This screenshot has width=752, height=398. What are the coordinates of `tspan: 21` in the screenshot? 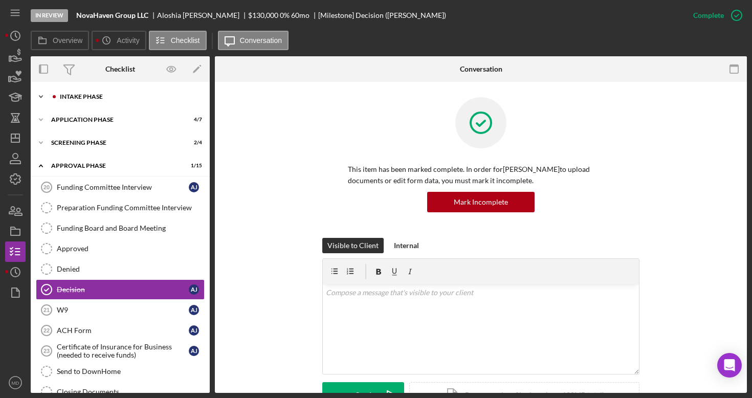 It's located at (47, 310).